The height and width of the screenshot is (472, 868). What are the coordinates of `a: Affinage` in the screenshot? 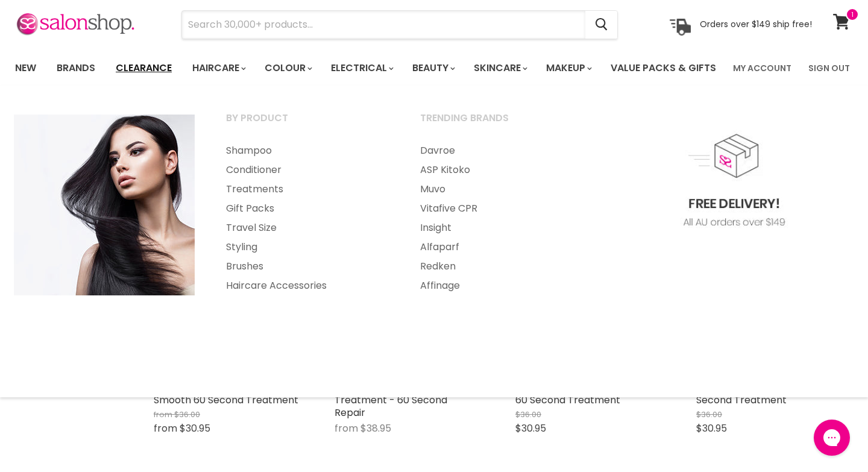 It's located at (500, 286).